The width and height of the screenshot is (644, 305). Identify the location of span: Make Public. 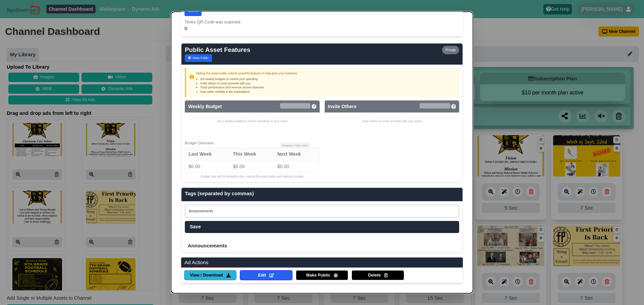
(318, 276).